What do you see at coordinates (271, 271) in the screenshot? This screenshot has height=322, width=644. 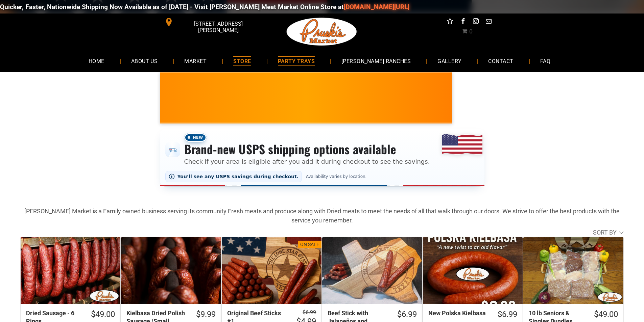 I see `a: On SaleOriginal Beef Sticks #1` at bounding box center [271, 271].